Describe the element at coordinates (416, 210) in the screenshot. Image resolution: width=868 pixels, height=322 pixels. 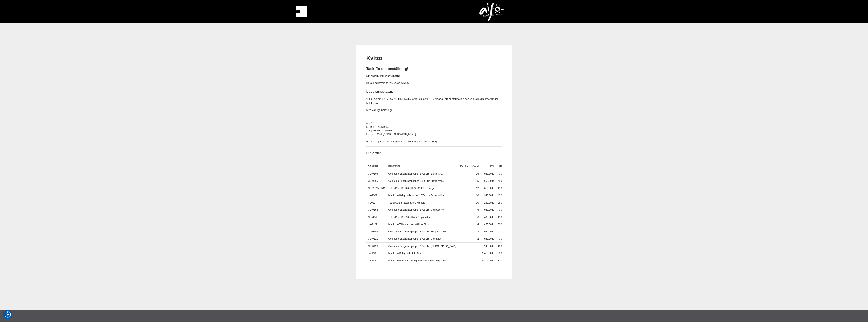
I see `a: Colorama Bakgrundspapper 2.72x11m Cappuccino` at that location.